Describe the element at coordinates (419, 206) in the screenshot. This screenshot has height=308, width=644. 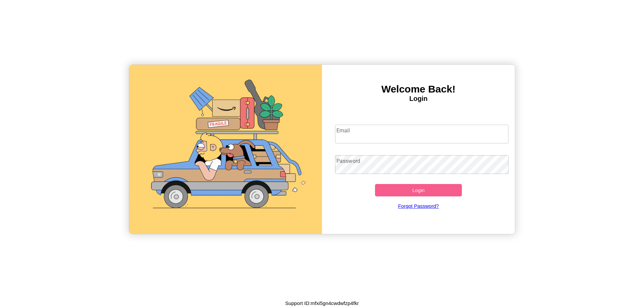
I see `a: Forgot Password?` at that location.